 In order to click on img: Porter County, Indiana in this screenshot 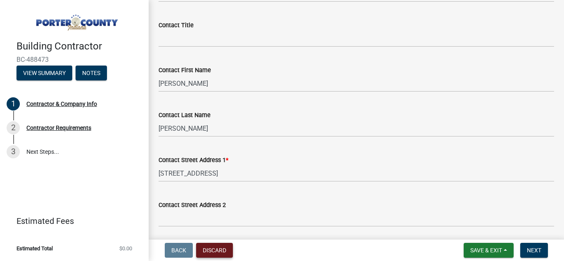, I will do `click(76, 20)`.